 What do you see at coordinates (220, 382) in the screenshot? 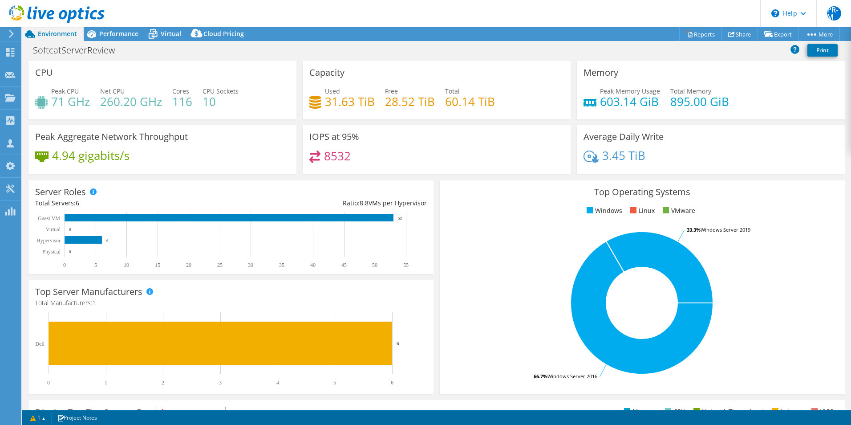
I see `text: 3` at bounding box center [220, 382].